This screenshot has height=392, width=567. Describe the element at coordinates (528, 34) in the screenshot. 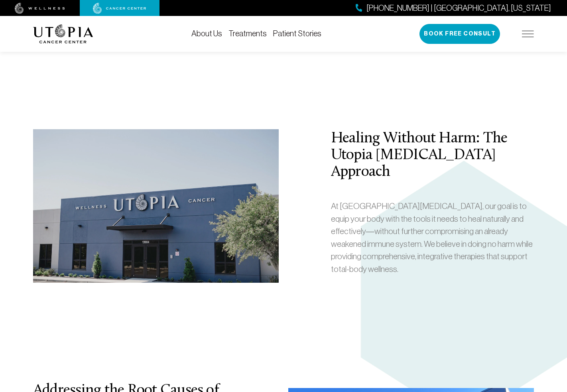

I see `img: icon-hamburger` at that location.